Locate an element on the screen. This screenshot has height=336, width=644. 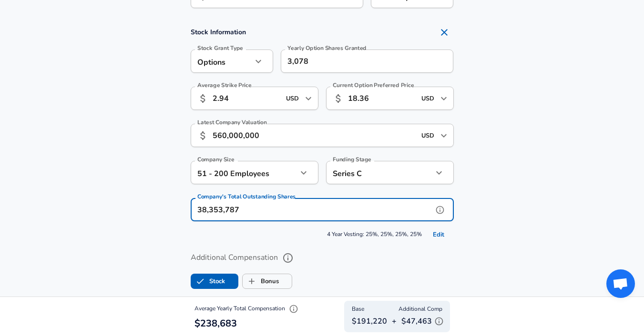
input: 15 is located at coordinates (382, 98).